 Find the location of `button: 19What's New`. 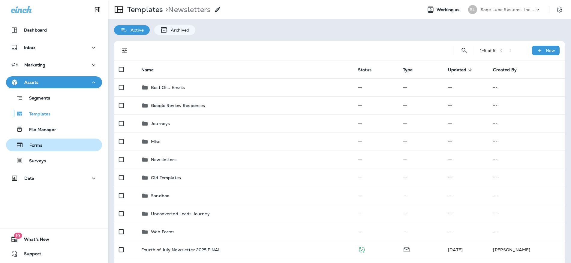

button: 19What's New is located at coordinates (54, 239).